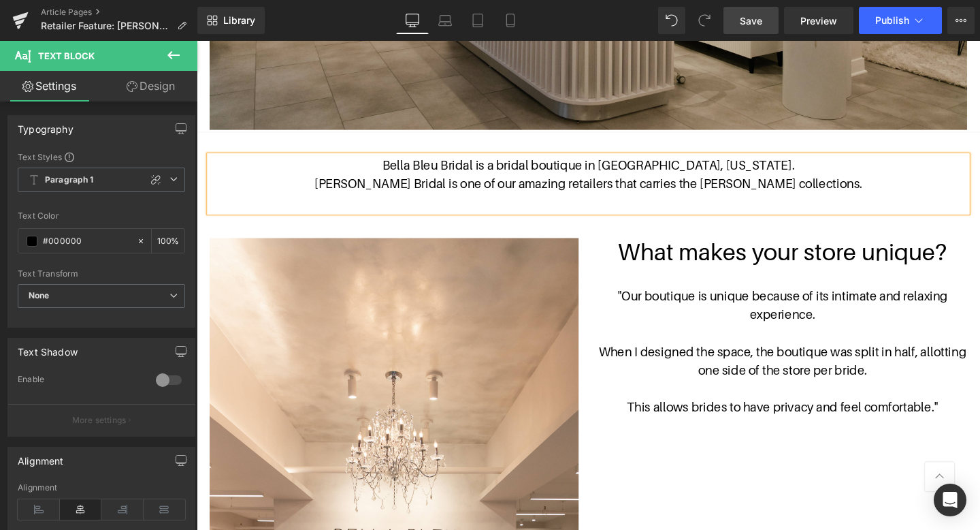  Describe the element at coordinates (100, 420) in the screenshot. I see `p: More settings` at that location.